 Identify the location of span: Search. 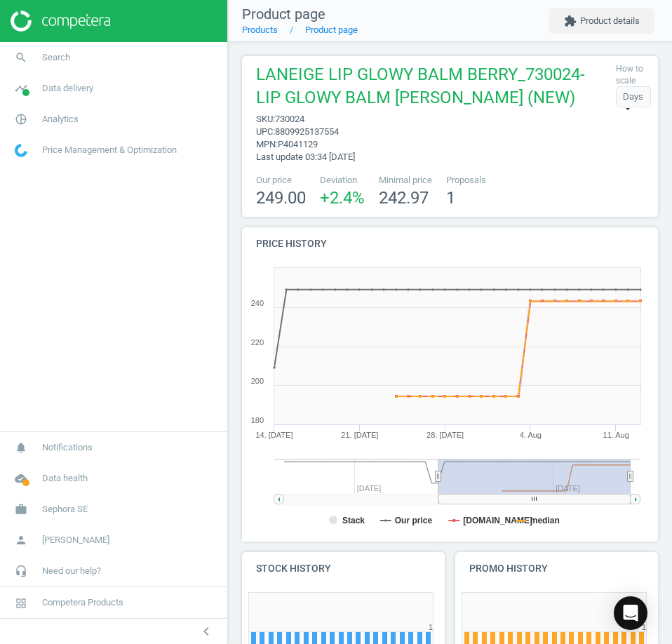
(56, 57).